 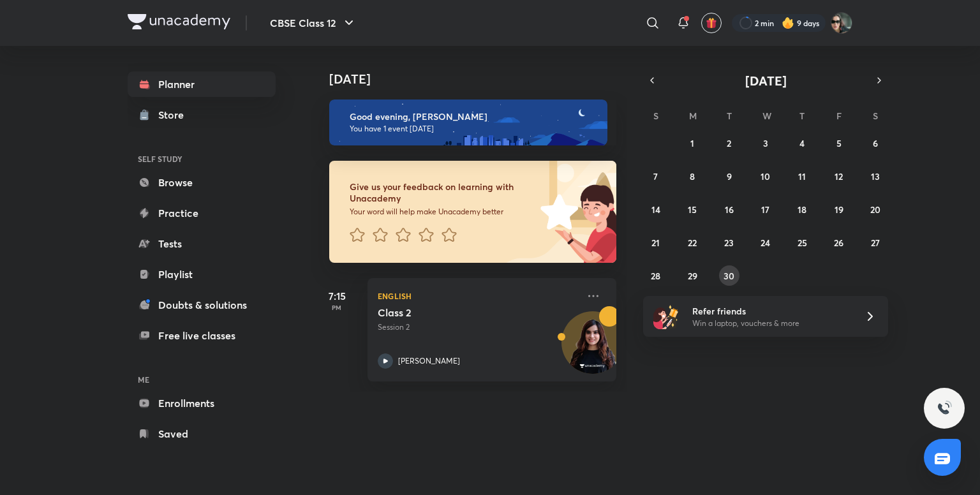 I want to click on h6: ME, so click(x=202, y=379).